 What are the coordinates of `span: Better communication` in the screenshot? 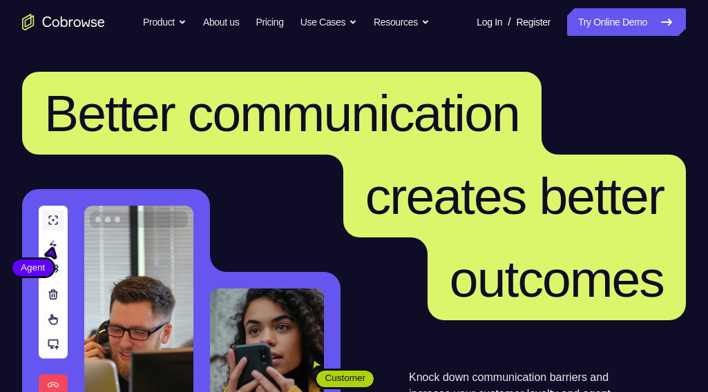 It's located at (282, 113).